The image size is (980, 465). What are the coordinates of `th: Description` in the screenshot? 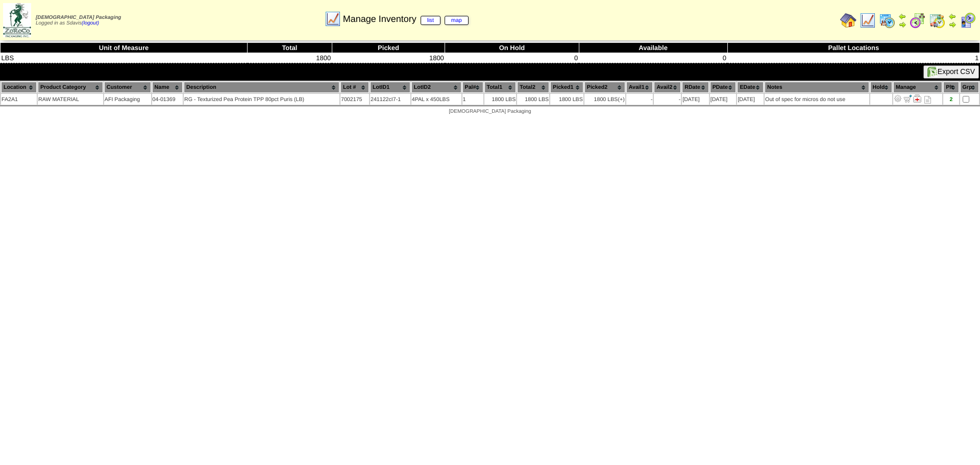 It's located at (262, 87).